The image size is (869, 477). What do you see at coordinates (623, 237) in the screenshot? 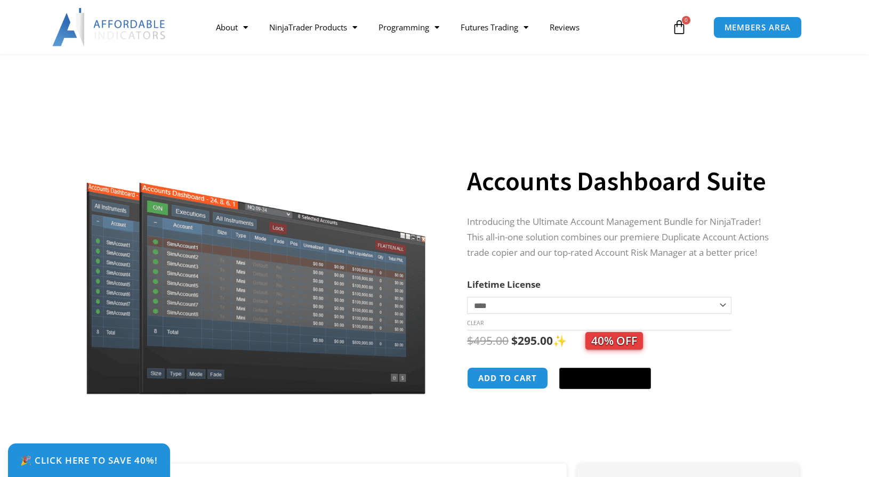
I see `p: Introducing the Ultimate Account Management Bundle for NinjaTrader! This all-in-one solution comb...` at bounding box center [623, 237].